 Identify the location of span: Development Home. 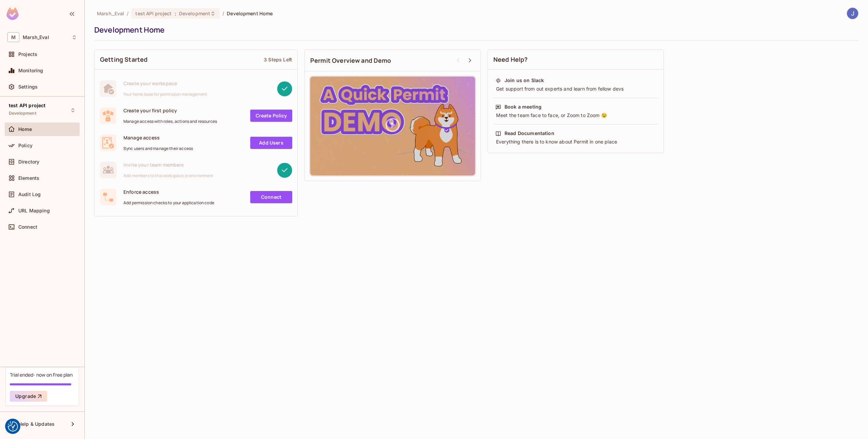
(249, 13).